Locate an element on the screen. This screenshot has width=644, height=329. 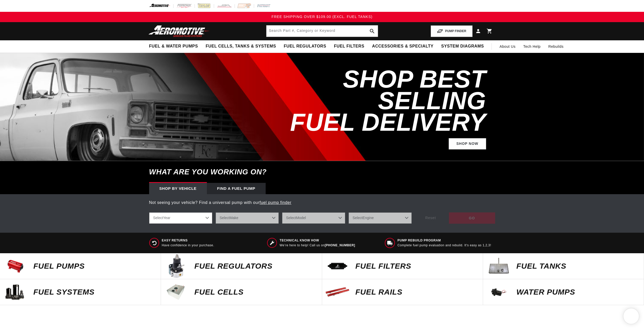
p: FUEL Rails is located at coordinates (417, 292).